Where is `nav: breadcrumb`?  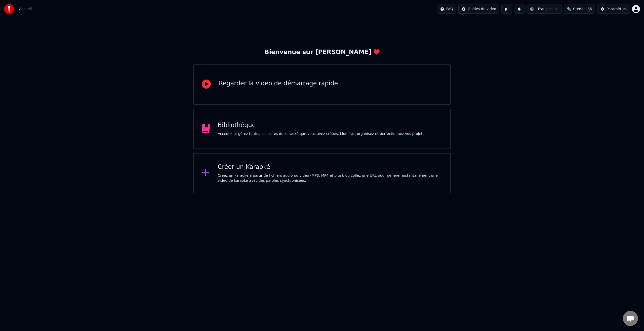 nav: breadcrumb is located at coordinates (25, 9).